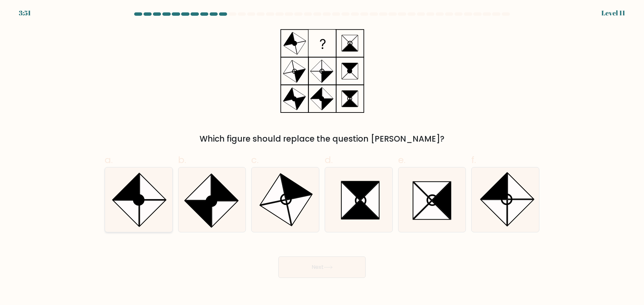 The width and height of the screenshot is (644, 305). I want to click on div: 3:51, so click(25, 13).